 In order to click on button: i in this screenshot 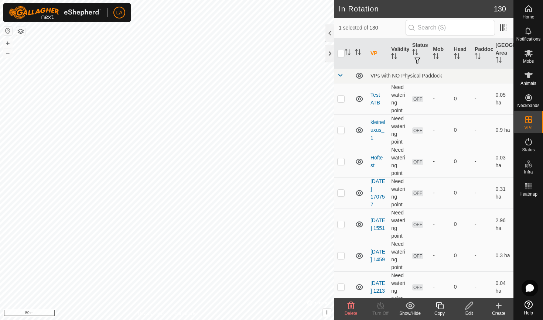, I will do `click(327, 313)`.